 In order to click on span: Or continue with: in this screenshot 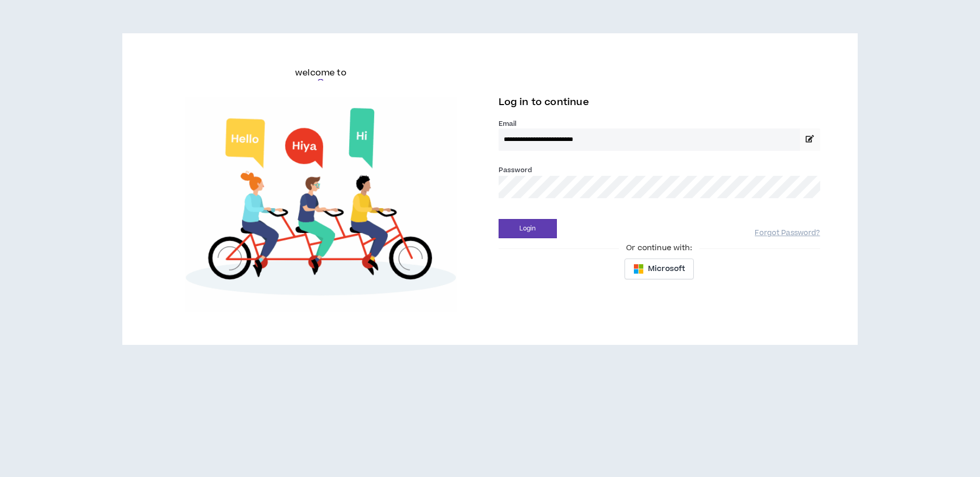, I will do `click(659, 248)`.